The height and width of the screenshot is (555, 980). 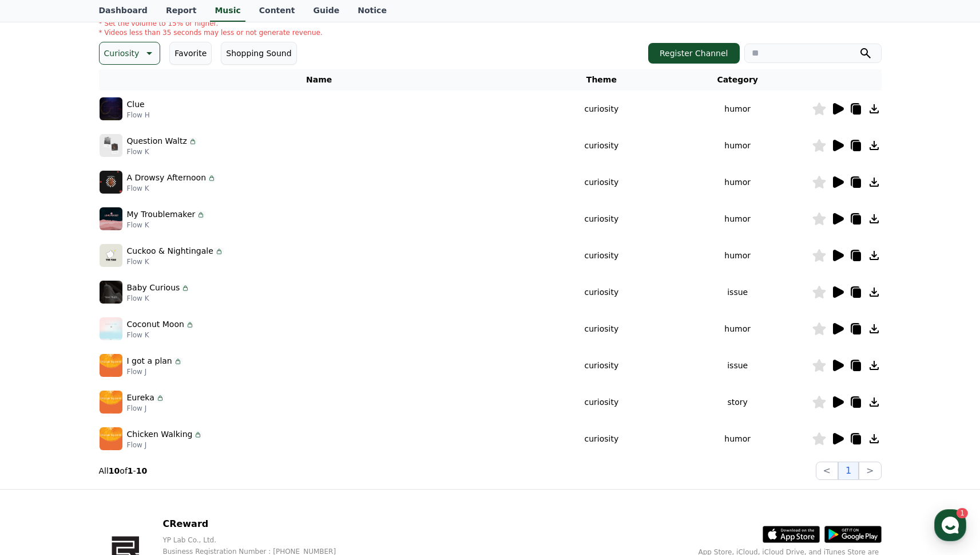 I want to click on th: Theme, so click(x=601, y=80).